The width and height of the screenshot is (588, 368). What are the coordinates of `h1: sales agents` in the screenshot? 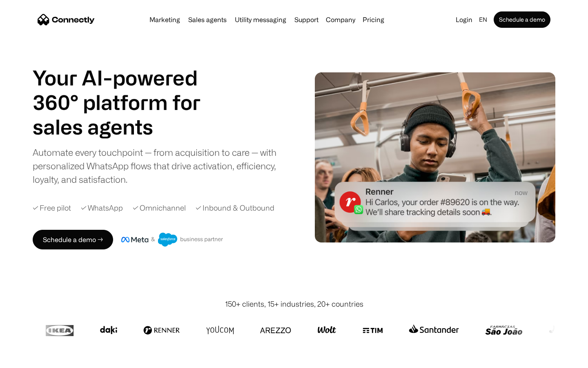 It's located at (127, 127).